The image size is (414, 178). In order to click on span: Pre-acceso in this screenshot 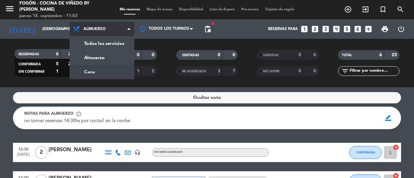, I will do `click(250, 9)`.